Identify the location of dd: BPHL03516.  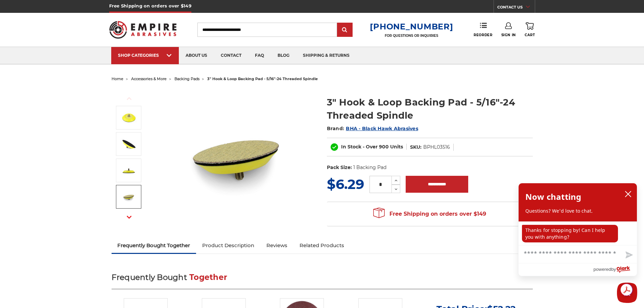
(436, 147).